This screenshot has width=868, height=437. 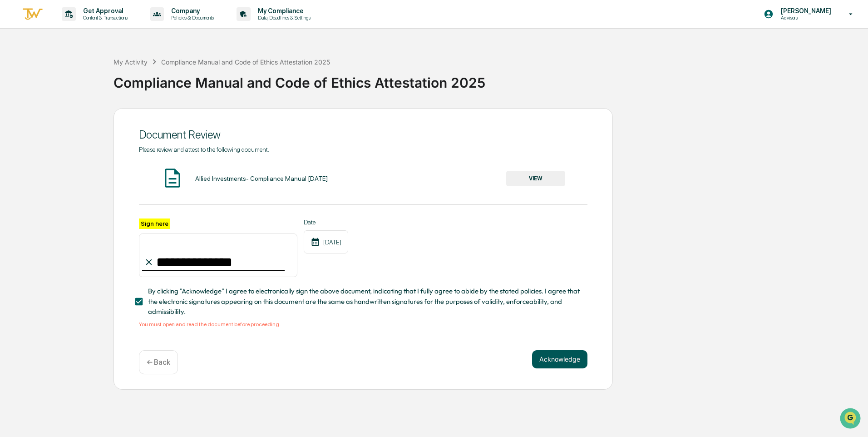 I want to click on p: Company, so click(x=191, y=11).